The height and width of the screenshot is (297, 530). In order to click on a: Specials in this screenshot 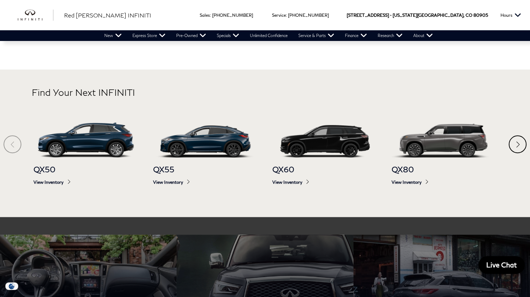, I will do `click(228, 36)`.